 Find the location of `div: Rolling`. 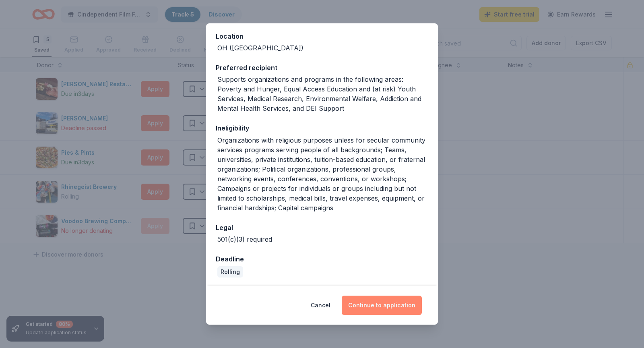

div: Rolling is located at coordinates (230, 272).